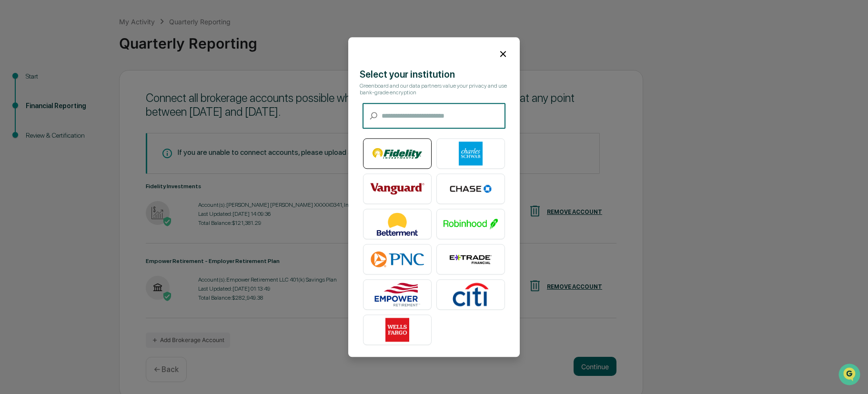 The height and width of the screenshot is (394, 868). What do you see at coordinates (397, 294) in the screenshot?
I see `img: Empower Retirement` at bounding box center [397, 294].